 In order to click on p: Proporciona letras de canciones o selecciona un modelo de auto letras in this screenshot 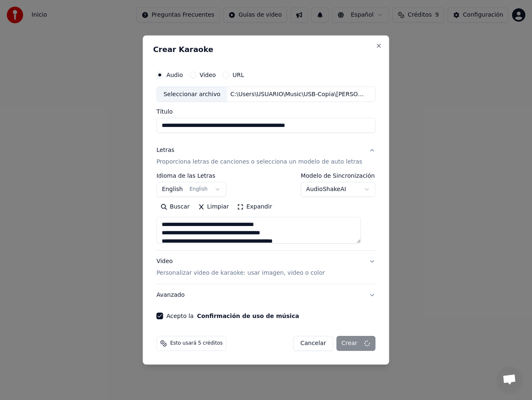, I will do `click(259, 162)`.